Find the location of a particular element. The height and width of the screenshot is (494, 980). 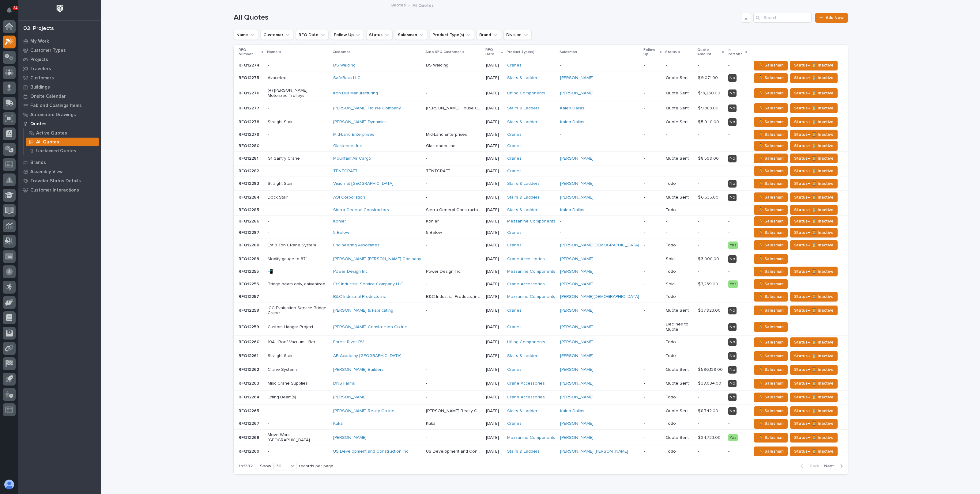

a: Glastender Inc is located at coordinates (347, 146).